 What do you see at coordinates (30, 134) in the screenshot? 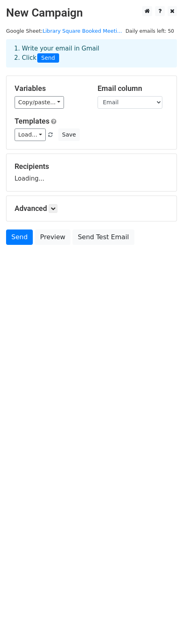
I see `a: Load...` at bounding box center [30, 134].